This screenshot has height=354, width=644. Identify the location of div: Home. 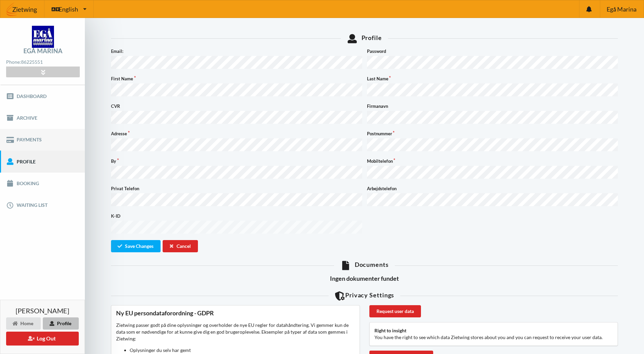
(23, 323).